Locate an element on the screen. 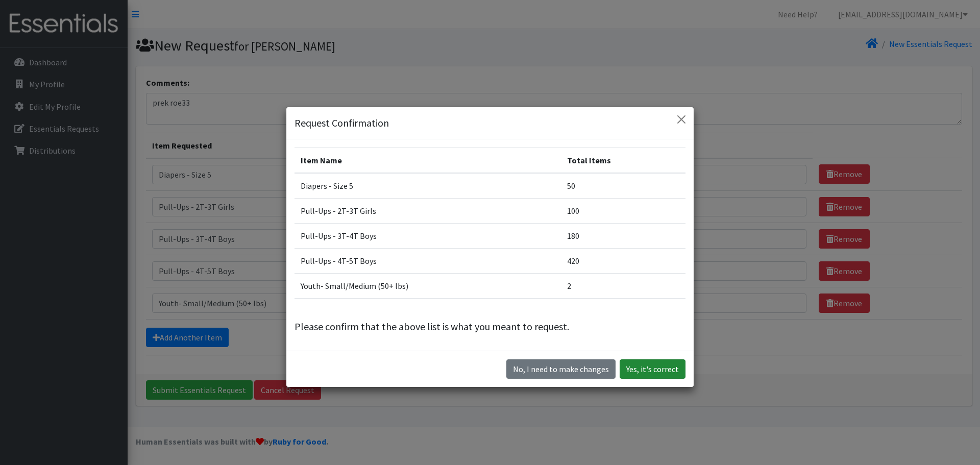 This screenshot has width=980, height=465. td: 180 is located at coordinates (623, 236).